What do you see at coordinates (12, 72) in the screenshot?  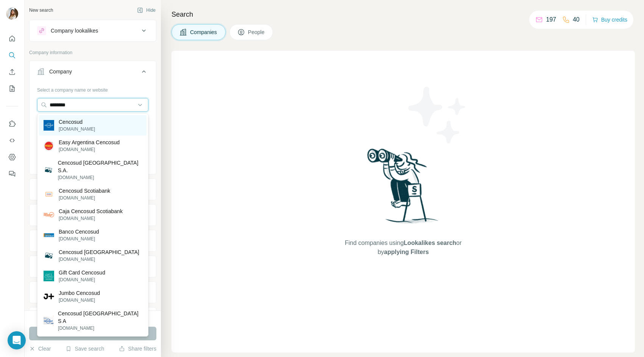 I see `button: Enrich CSV` at bounding box center [12, 72].